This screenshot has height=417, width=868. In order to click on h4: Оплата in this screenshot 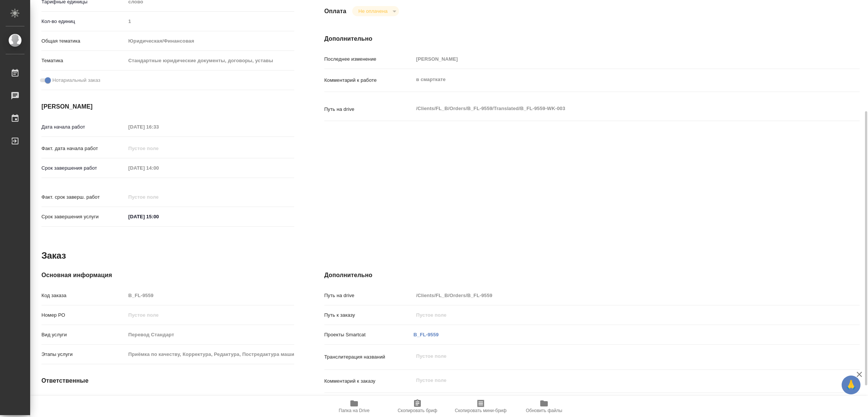, I will do `click(335, 11)`.